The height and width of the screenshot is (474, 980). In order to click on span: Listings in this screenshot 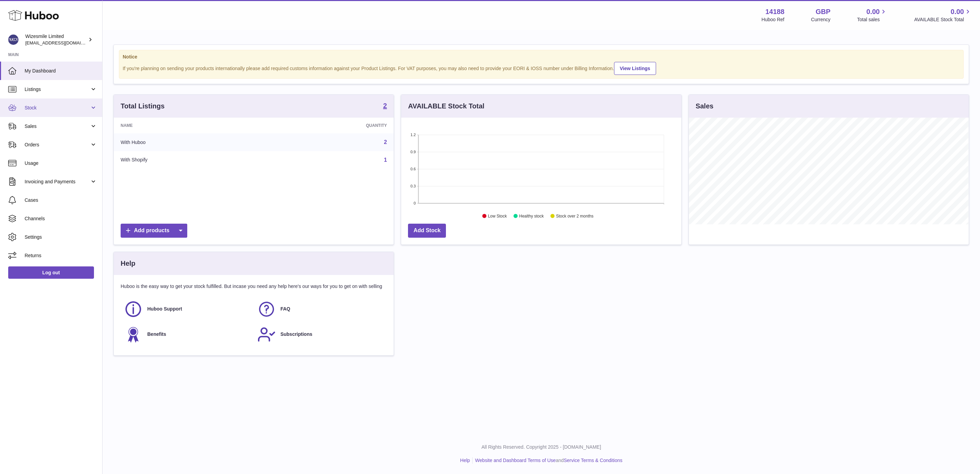, I will do `click(57, 89)`.